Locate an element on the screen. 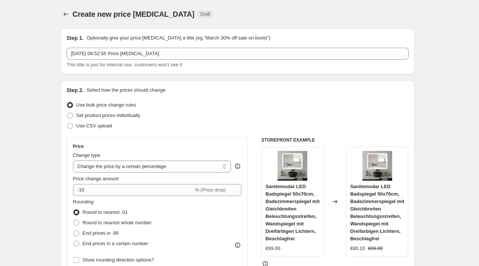 The height and width of the screenshot is (266, 479). span: % (Price drop) is located at coordinates (210, 189).